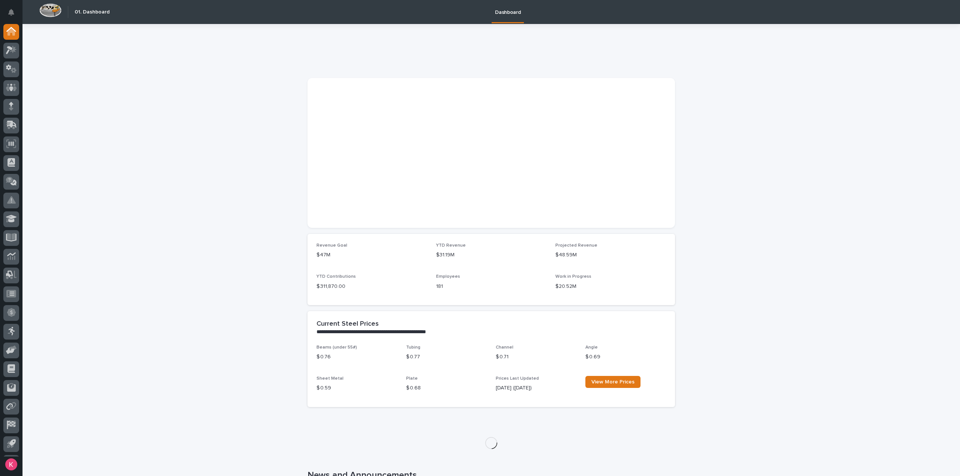 The image size is (960, 476). What do you see at coordinates (610, 286) in the screenshot?
I see `p: $20.52M` at bounding box center [610, 286].